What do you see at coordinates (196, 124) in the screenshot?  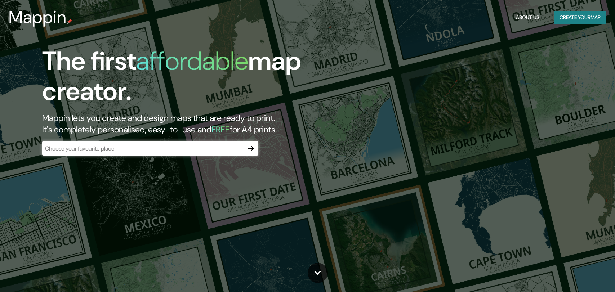 I see `h2: Mappin lets you create and design maps that are ready to print. It's completely personalised, eas...` at bounding box center [196, 124].